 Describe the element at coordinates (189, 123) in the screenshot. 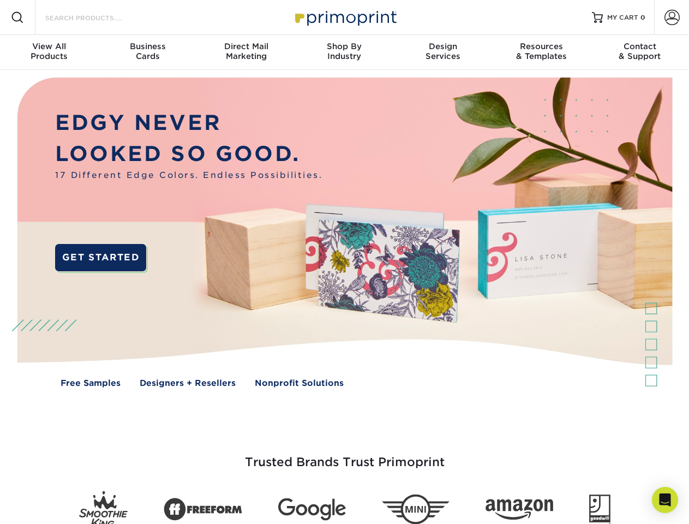

I see `p: EDGY NEVER` at that location.